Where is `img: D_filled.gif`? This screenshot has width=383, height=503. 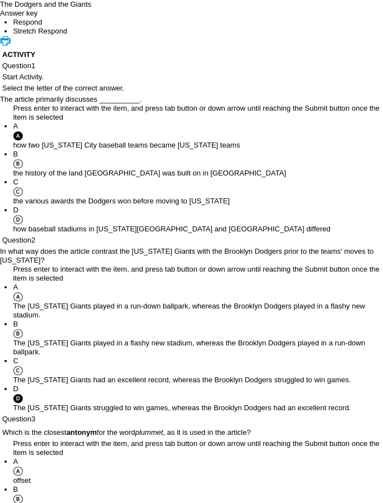
img: D_filled.gif is located at coordinates (17, 399).